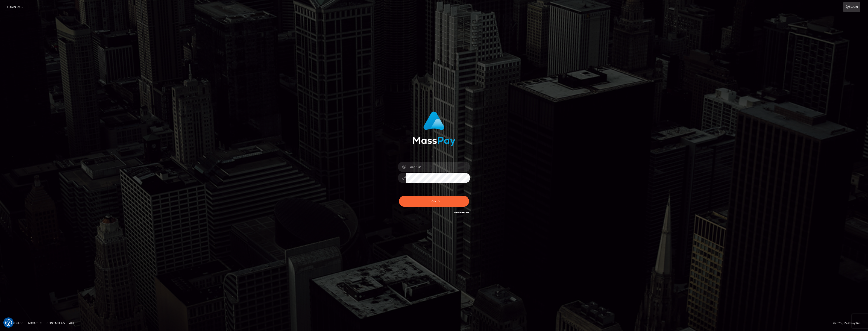  Describe the element at coordinates (9, 323) in the screenshot. I see `img: Revisit consent button` at that location.